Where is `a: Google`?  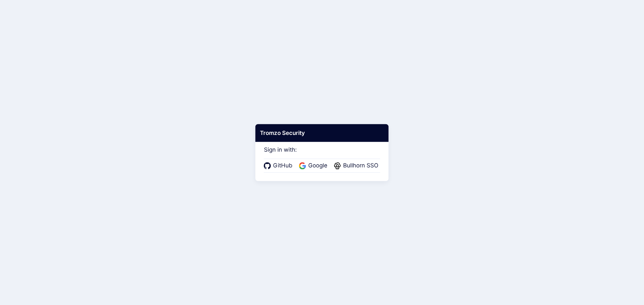
a: Google is located at coordinates (314, 166).